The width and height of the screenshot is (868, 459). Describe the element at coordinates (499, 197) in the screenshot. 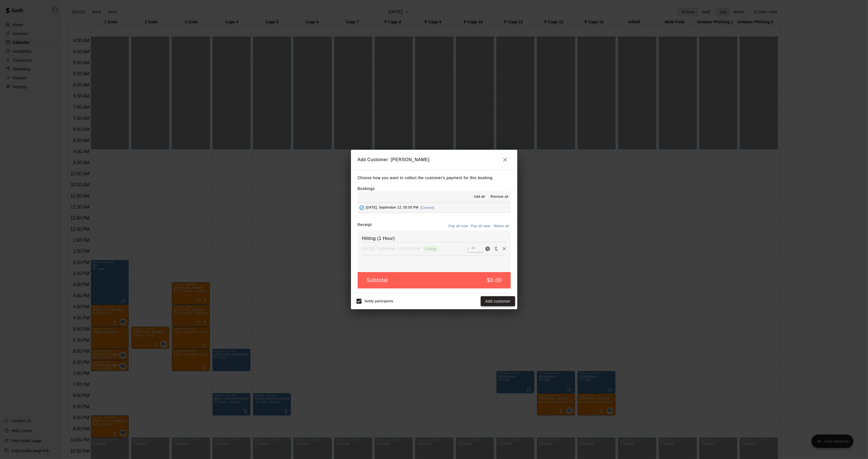

I see `span: Remove all` at that location.